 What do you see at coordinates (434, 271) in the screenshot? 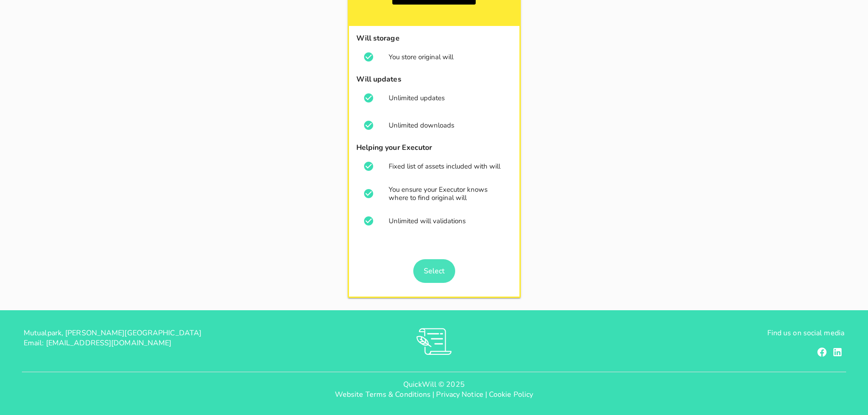
I see `span: Select` at bounding box center [434, 271].